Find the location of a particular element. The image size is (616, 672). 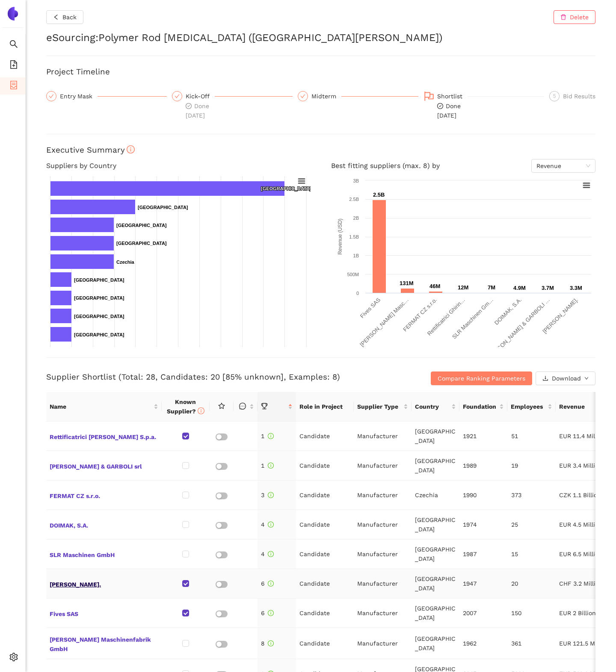

text: SLR Maschinen Gm… is located at coordinates (473, 318).